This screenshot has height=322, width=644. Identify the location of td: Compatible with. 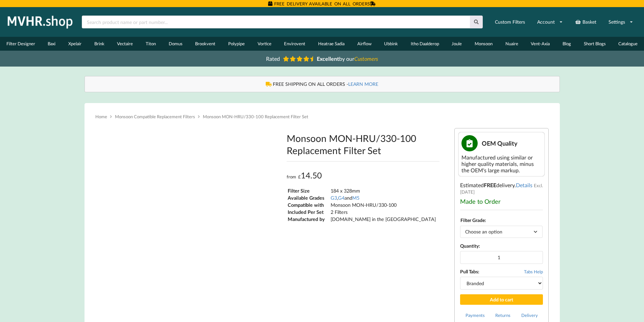
(308, 205).